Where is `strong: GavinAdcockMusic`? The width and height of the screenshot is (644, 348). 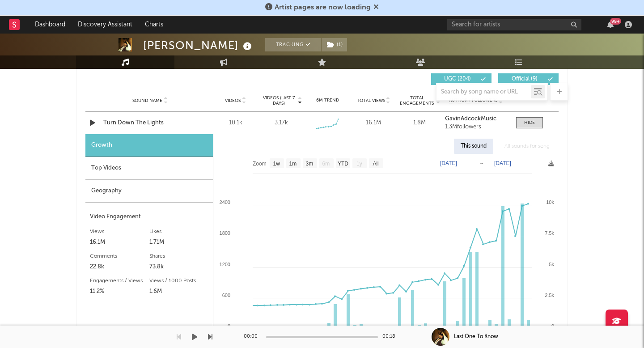
strong: GavinAdcockMusic is located at coordinates (471, 119).